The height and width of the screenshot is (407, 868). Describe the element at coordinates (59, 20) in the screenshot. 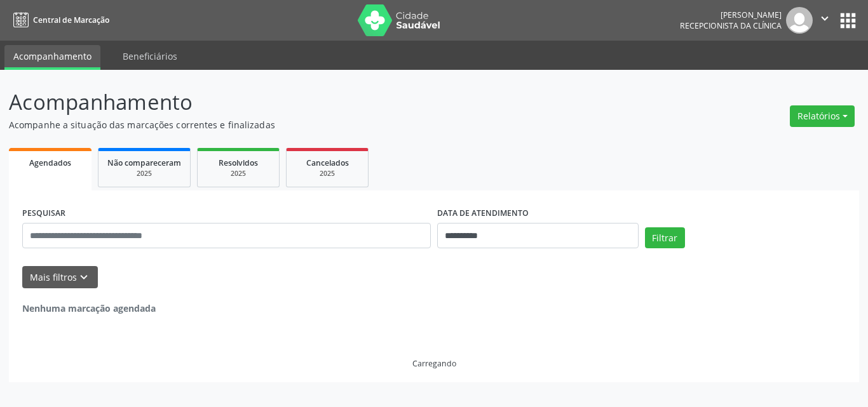

I see `a: Central de Marcação` at that location.